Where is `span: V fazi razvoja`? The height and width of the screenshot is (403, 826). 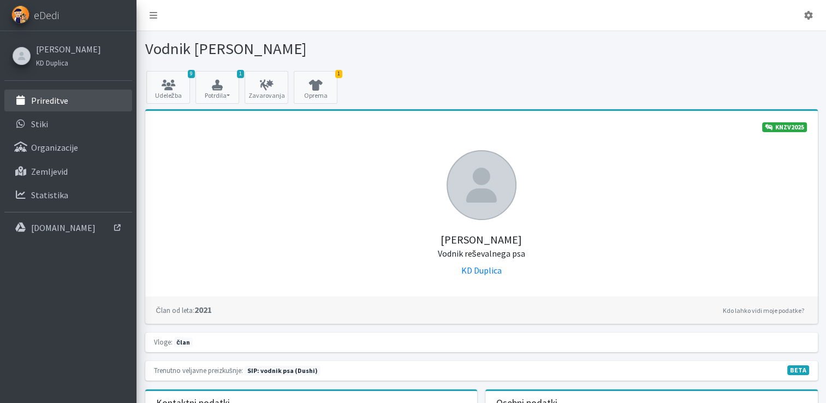 span: V fazi razvoja is located at coordinates (798, 370).